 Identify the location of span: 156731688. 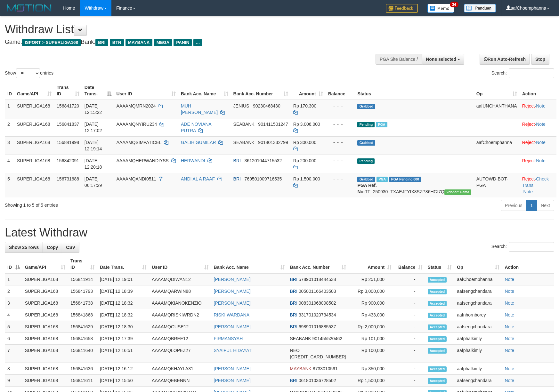
(68, 179).